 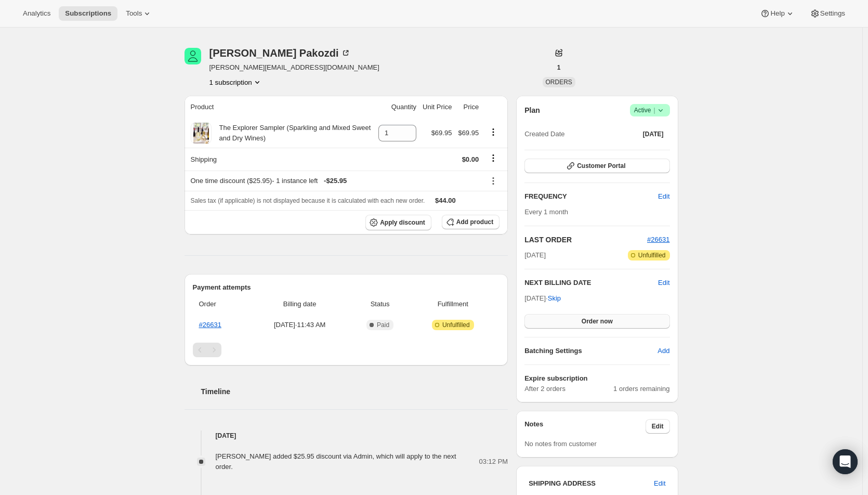 What do you see at coordinates (37, 14) in the screenshot?
I see `button: Analytics` at bounding box center [37, 14].